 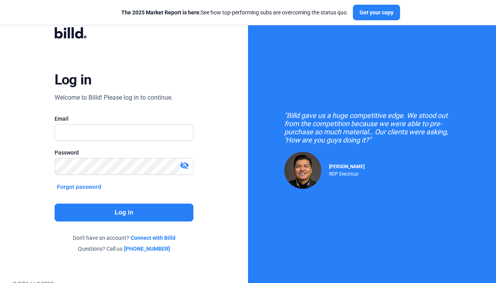 I want to click on span: The 2025 Market Report is here:, so click(x=161, y=12).